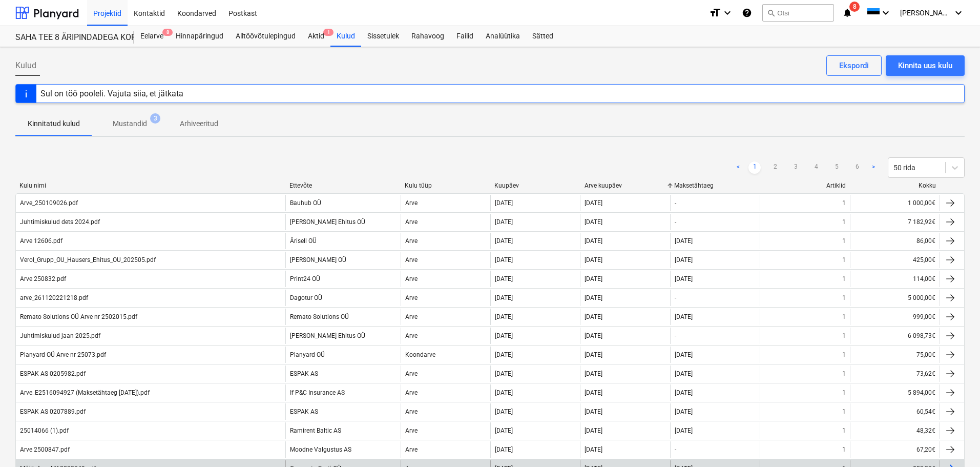 Image resolution: width=980 pixels, height=467 pixels. Describe the element at coordinates (152, 37) in the screenshot. I see `a: Eelarve8` at that location.